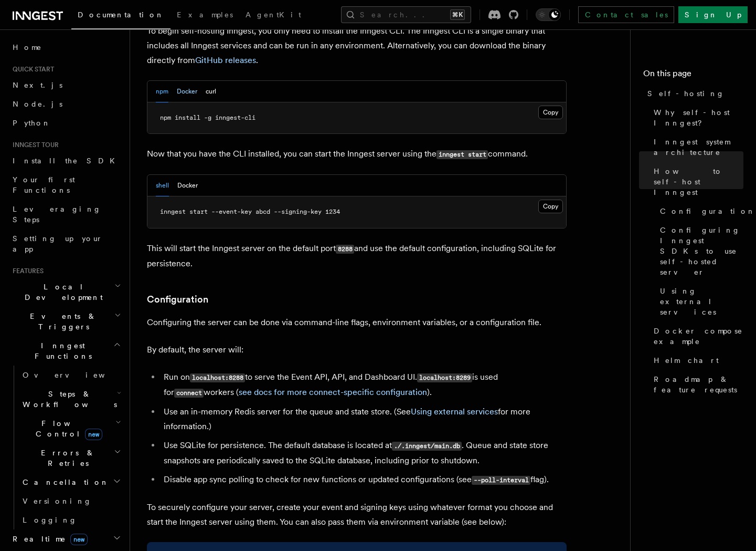  What do you see at coordinates (25, 271) in the screenshot?
I see `span: Features` at bounding box center [25, 271].